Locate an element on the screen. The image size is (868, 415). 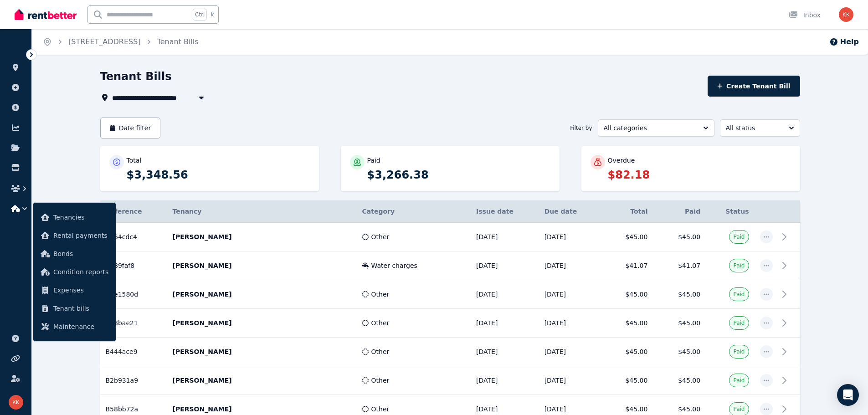
th: Status is located at coordinates (730, 211).